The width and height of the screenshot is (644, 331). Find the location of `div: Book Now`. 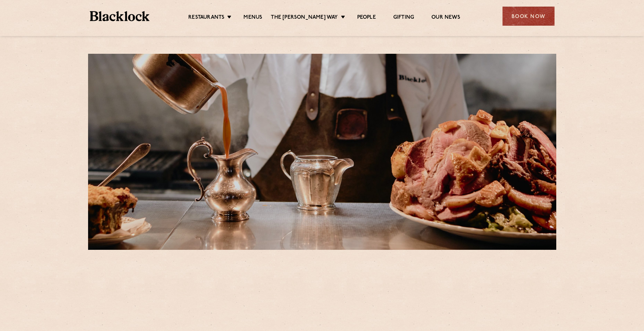

div: Book Now is located at coordinates (529, 16).